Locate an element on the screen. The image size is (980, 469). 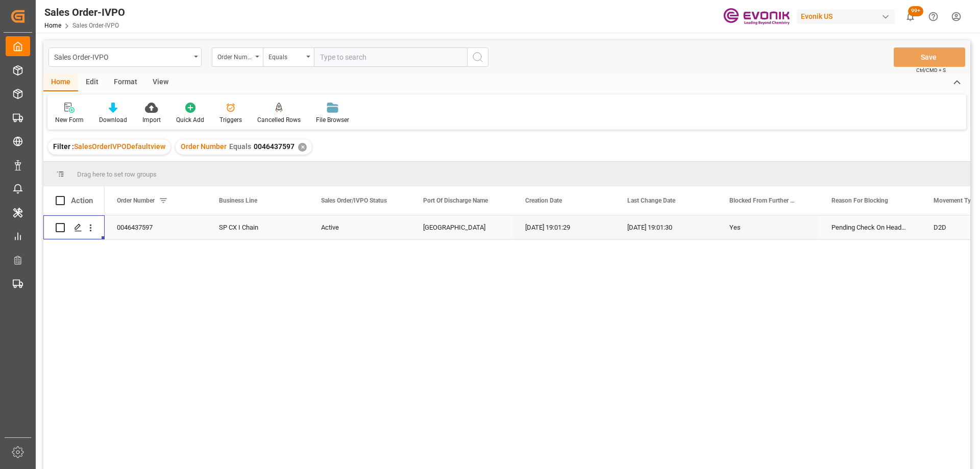
div: Download is located at coordinates (113, 119).